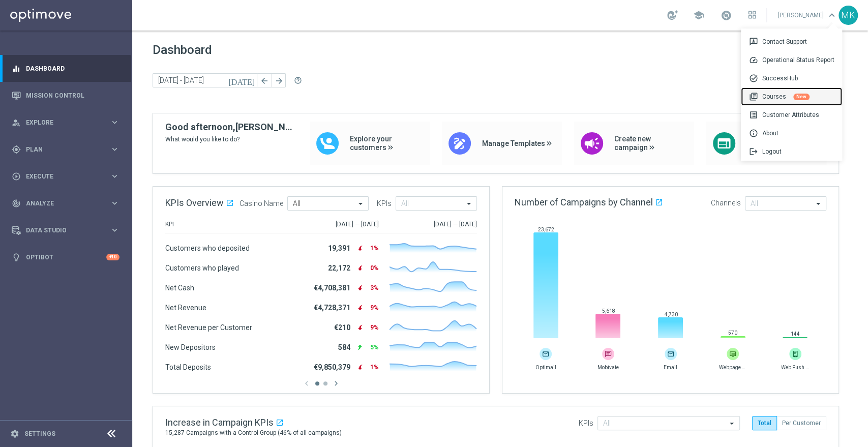 The image size is (868, 447). I want to click on a: list_altCustomer Attributes, so click(791, 115).